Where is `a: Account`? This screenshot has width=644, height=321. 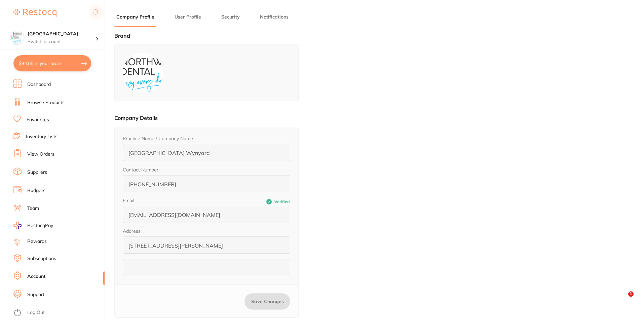 a: Account is located at coordinates (36, 277).